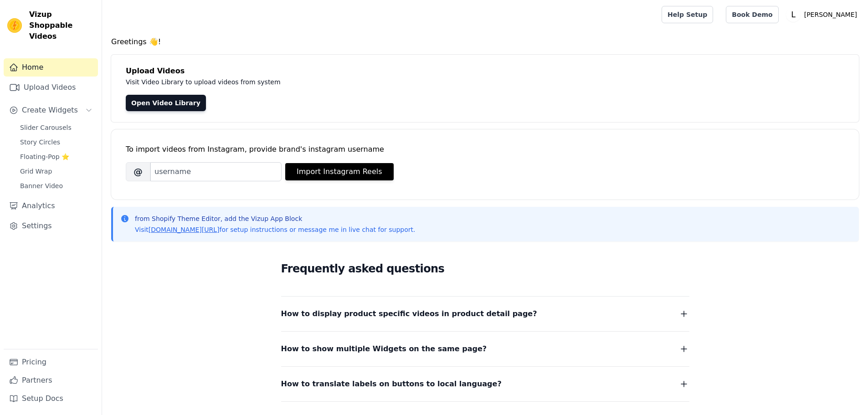 The width and height of the screenshot is (868, 415). Describe the element at coordinates (56, 171) in the screenshot. I see `a: Grid Wrap` at that location.